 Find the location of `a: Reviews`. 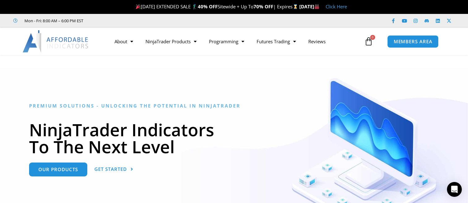

a: Reviews is located at coordinates (317, 41).